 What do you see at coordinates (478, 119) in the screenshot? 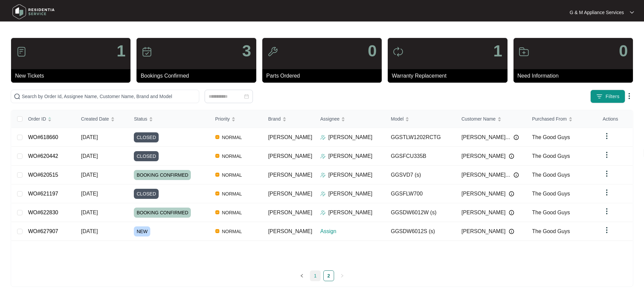
I see `span: Customer Name` at bounding box center [478, 119].